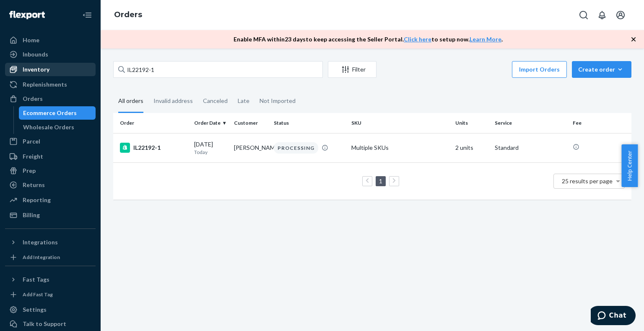 This screenshot has height=331, width=644. I want to click on button: Create order, so click(602, 70).